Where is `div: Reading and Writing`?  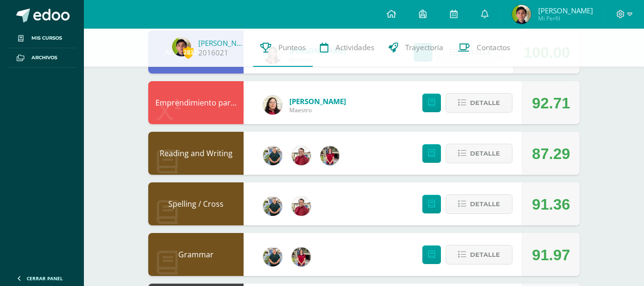
div: Reading and Writing is located at coordinates (196, 153).